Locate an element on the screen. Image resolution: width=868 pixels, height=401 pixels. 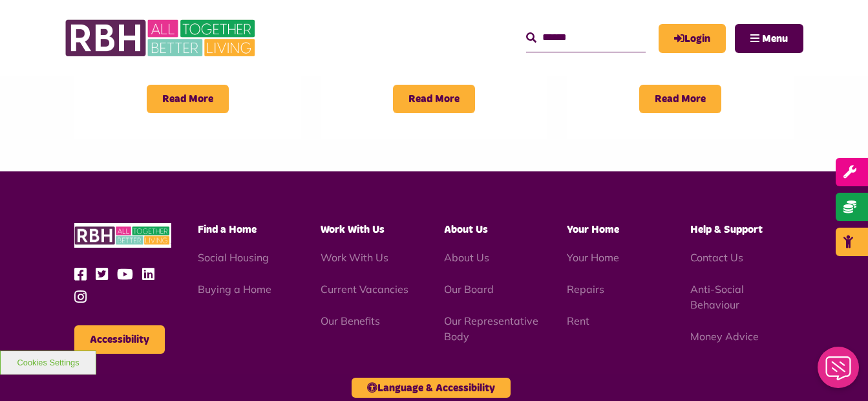
button: Navigation is located at coordinates (769, 38).